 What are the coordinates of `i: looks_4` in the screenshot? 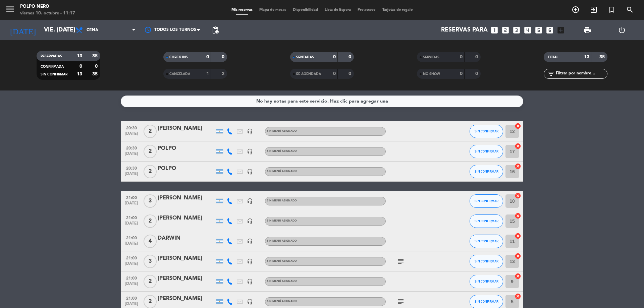 It's located at (528, 30).